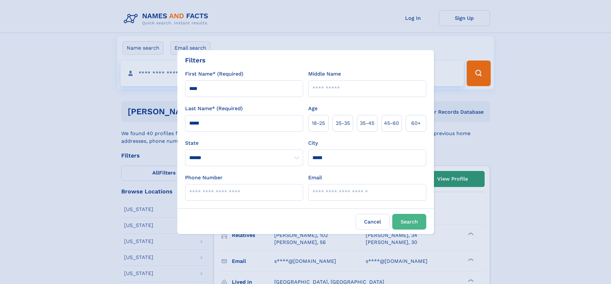 The width and height of the screenshot is (611, 284). I want to click on span: 25‑35, so click(343, 123).